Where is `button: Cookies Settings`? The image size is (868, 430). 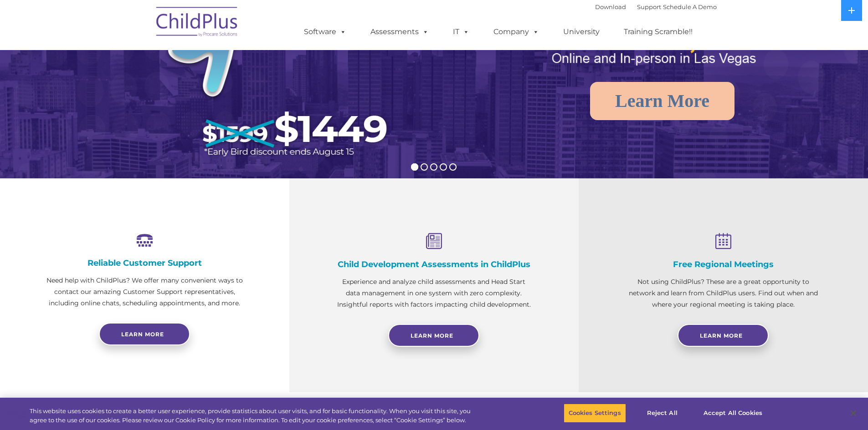 button: Cookies Settings is located at coordinates (595, 414).